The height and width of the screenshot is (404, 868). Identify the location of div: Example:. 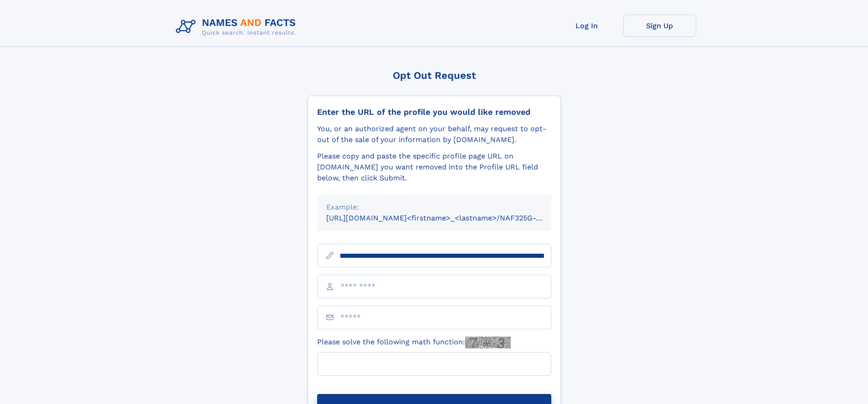
(434, 207).